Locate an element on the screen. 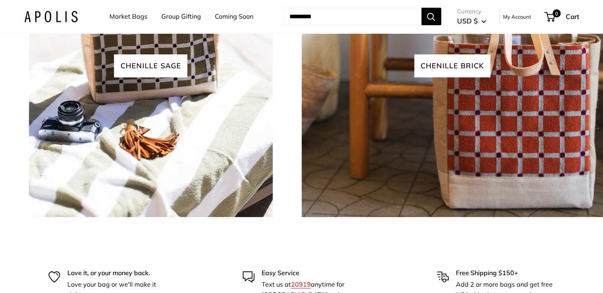 The image size is (603, 293). p: Free Shipping $150+ is located at coordinates (506, 273).